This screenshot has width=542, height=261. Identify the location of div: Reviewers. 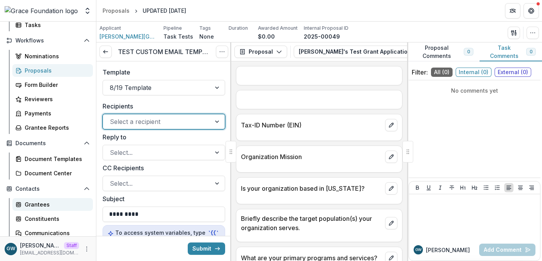
(56, 99).